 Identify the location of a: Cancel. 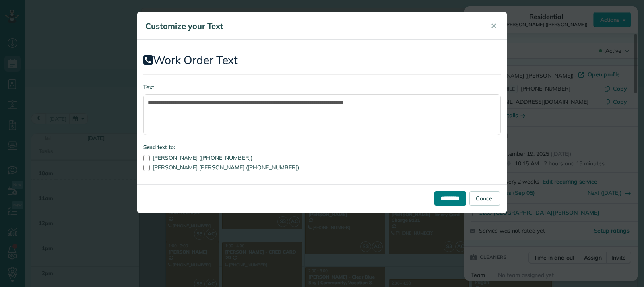
(484, 198).